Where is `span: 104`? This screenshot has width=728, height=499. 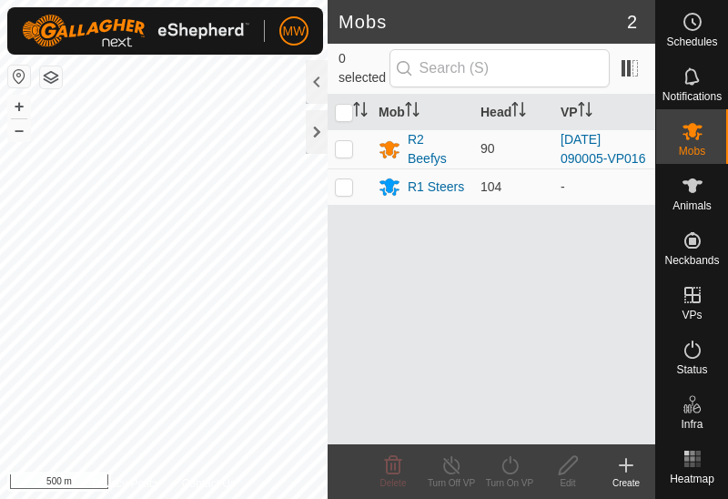
span: 104 is located at coordinates (491, 187).